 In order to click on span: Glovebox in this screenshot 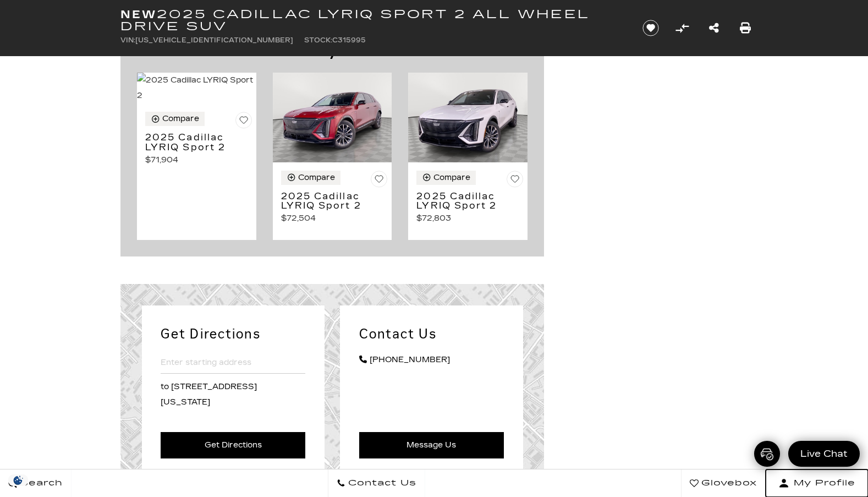, I will do `click(727, 483)`.